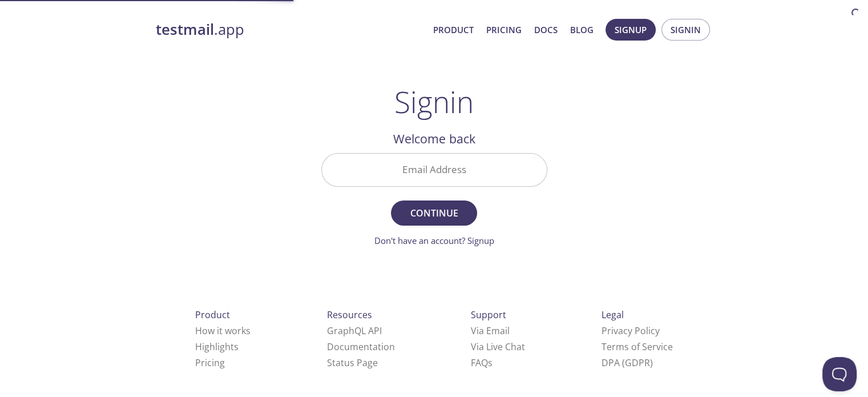 The height and width of the screenshot is (397, 868). What do you see at coordinates (630, 330) in the screenshot?
I see `a: Privacy Policy` at bounding box center [630, 330].